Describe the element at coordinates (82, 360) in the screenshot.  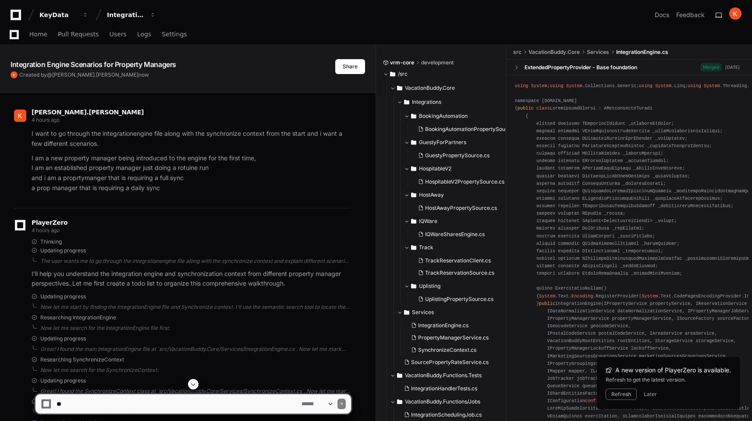
I see `span: Researching SynchronizeContext` at that location.